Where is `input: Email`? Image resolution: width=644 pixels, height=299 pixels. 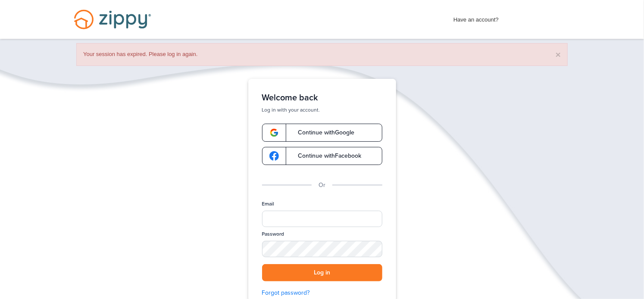
input: Email is located at coordinates (322, 219).